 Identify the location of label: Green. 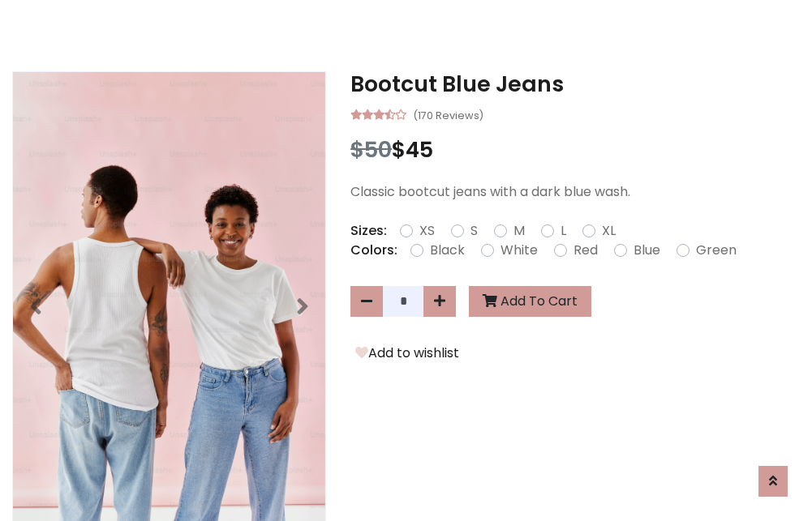
(716, 250).